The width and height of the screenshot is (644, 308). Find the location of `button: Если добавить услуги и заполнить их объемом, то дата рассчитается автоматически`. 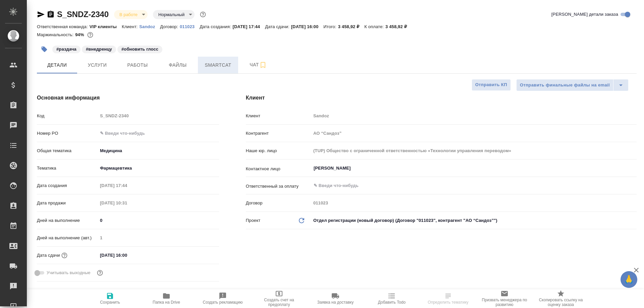

button: Если добавить услуги и заполнить их объемом, то дата рассчитается автоматически is located at coordinates (64, 256).